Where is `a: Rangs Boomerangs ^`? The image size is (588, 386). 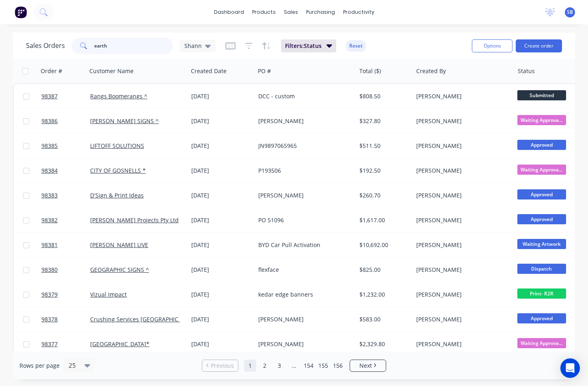 a: Rangs Boomerangs ^ is located at coordinates (118, 96).